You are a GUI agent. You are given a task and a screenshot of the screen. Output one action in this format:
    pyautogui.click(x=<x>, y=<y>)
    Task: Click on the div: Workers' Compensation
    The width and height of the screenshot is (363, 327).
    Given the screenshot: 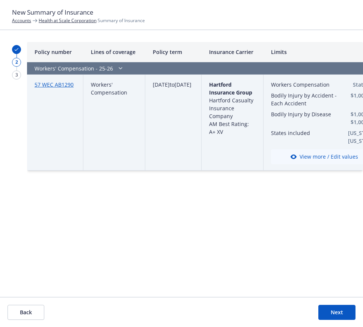 What is the action you would take?
    pyautogui.click(x=114, y=123)
    